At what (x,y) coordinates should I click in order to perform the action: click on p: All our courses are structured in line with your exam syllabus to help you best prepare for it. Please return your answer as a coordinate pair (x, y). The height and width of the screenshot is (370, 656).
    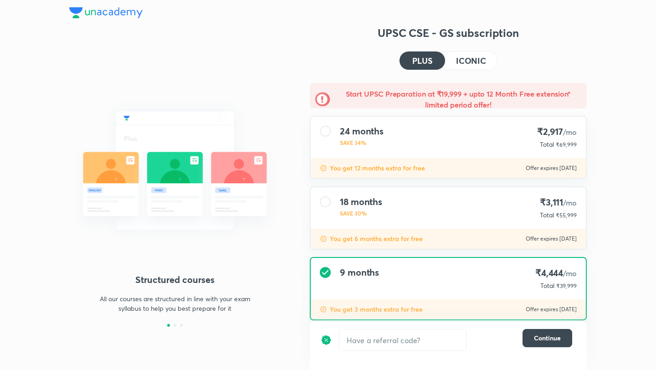
    Looking at the image, I should click on (175, 303).